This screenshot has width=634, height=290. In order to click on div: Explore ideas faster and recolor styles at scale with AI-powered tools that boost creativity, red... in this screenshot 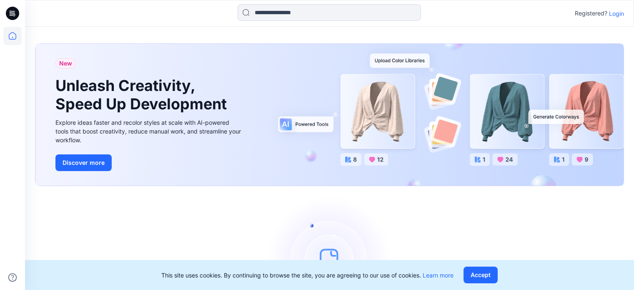, I will do `click(149, 131)`.